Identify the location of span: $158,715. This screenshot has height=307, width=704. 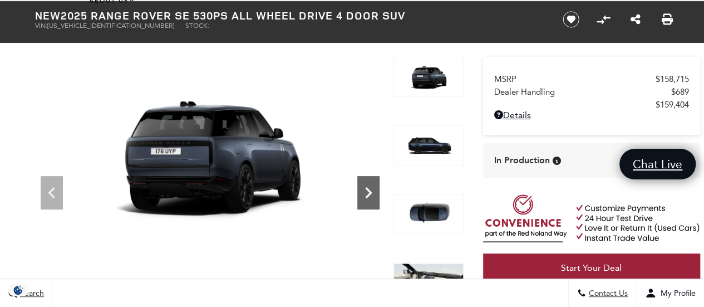
(672, 79).